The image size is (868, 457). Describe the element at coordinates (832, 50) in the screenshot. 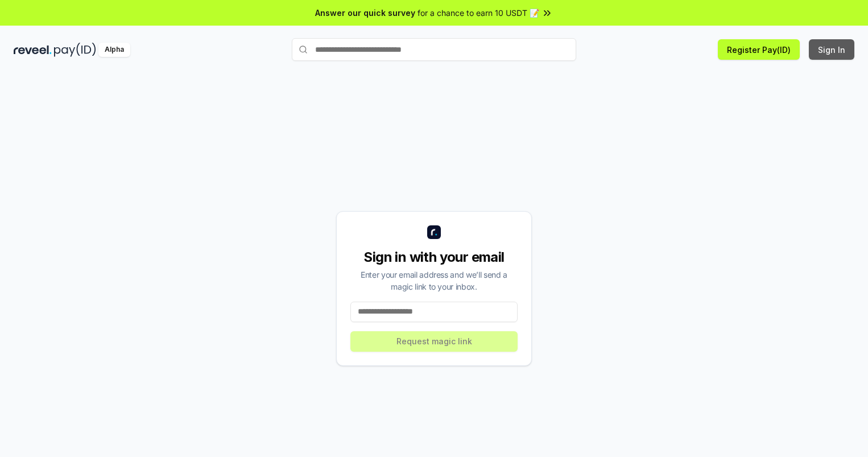

I see `button: Sign In` at that location.